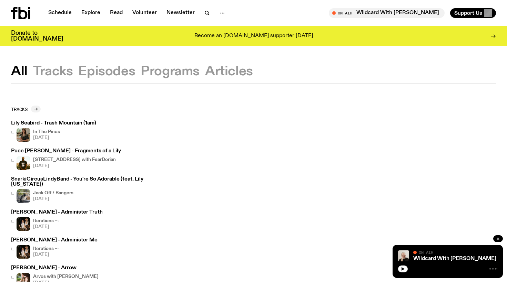 The image size is (507, 282). What do you see at coordinates (229, 72) in the screenshot?
I see `button: Articles` at bounding box center [229, 72].